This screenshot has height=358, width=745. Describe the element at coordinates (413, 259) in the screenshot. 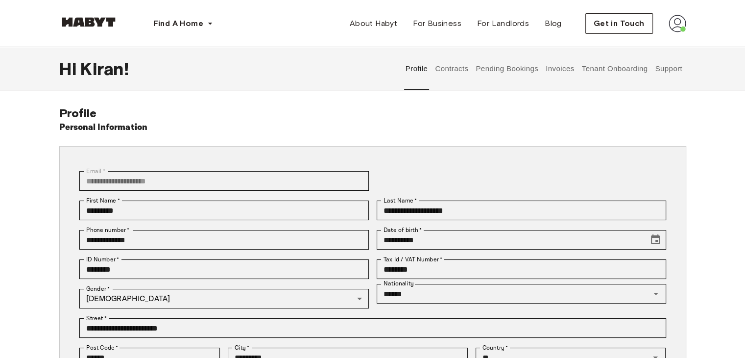

I see `label: Tax Id / VAT Number` at that location.